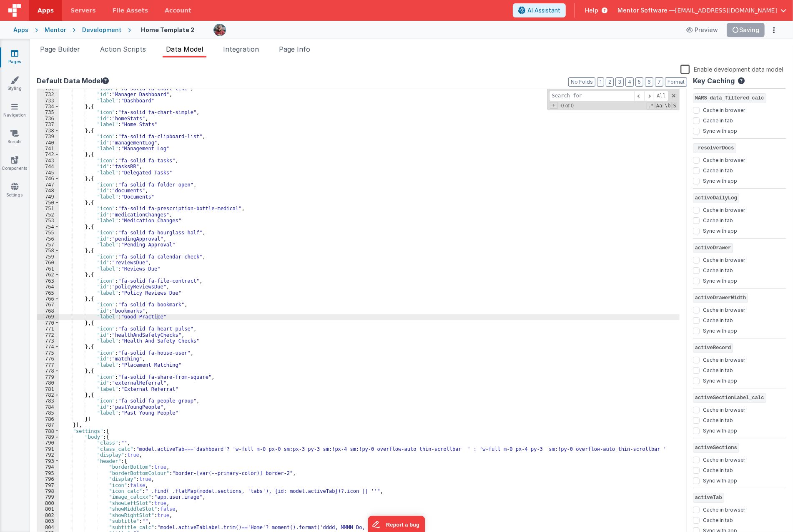 The width and height of the screenshot is (793, 532). What do you see at coordinates (48, 149) in the screenshot?
I see `div: 741` at bounding box center [48, 149].